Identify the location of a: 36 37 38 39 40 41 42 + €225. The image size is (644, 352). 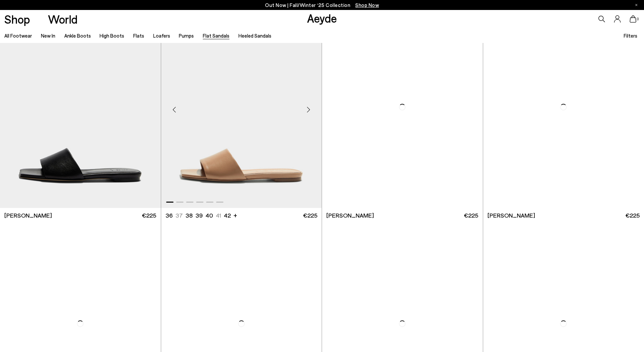
(242, 215).